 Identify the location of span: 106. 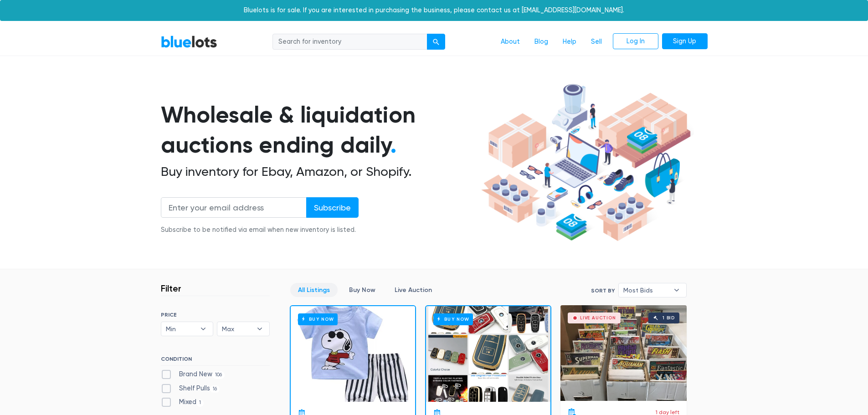
(218, 375).